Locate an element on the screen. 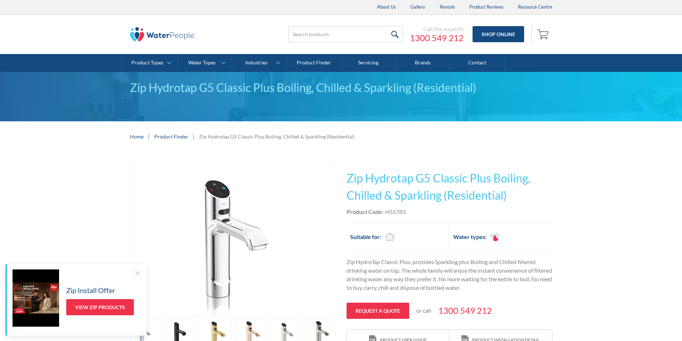  a: Water Types is located at coordinates (205, 63).